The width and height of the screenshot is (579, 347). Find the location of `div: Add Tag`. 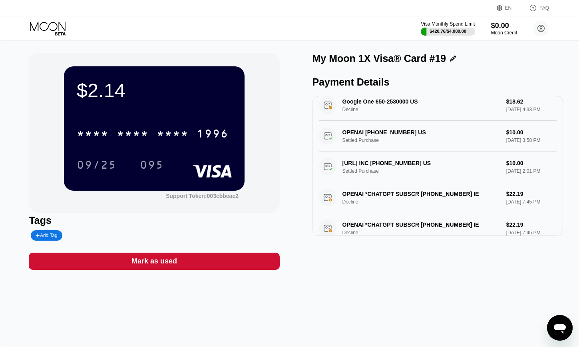

div: Add Tag is located at coordinates (46, 235).